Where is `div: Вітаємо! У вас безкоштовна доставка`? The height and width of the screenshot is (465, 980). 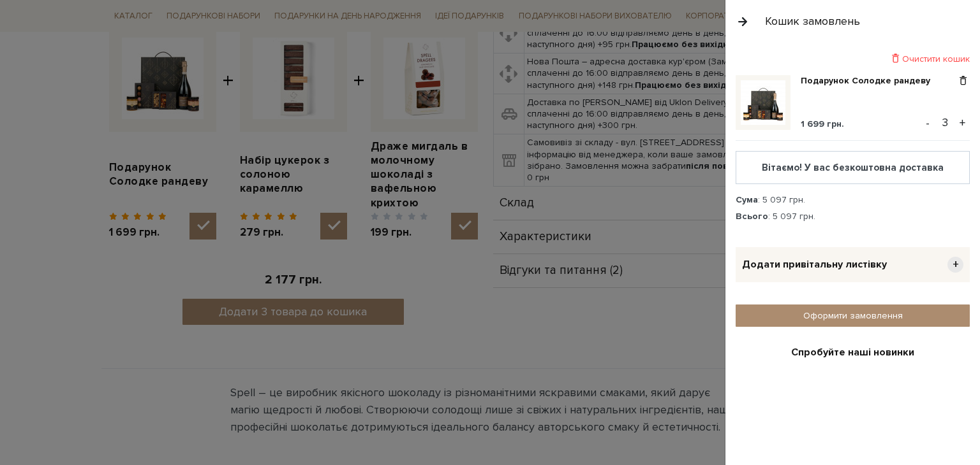
div: Вітаємо! У вас безкоштовна доставка is located at coordinates (852, 168).